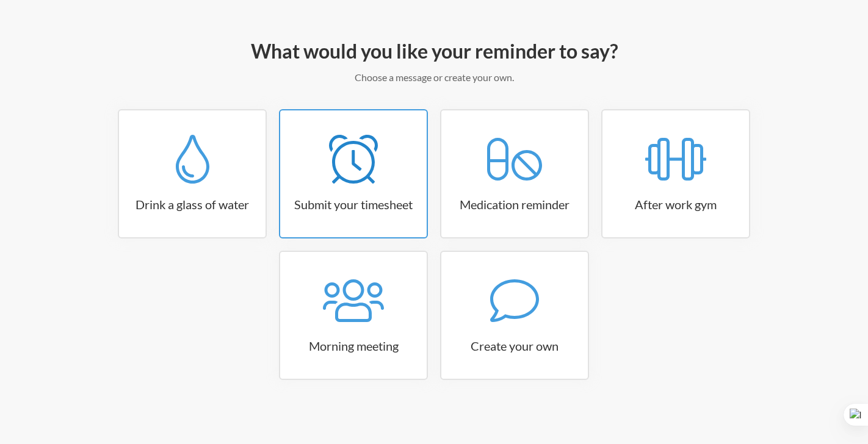 Image resolution: width=868 pixels, height=444 pixels. Describe the element at coordinates (514, 205) in the screenshot. I see `h3: Medication reminder` at that location.